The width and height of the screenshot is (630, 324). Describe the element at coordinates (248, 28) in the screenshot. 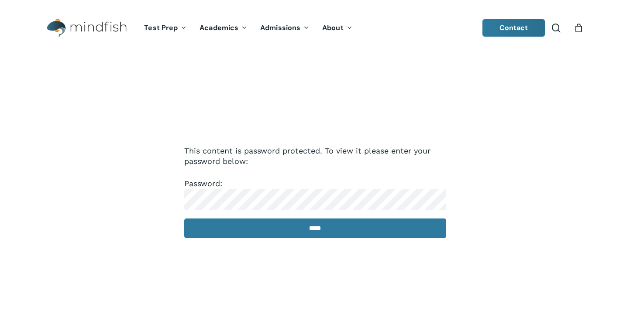

I see `nav: Main Menu` at that location.